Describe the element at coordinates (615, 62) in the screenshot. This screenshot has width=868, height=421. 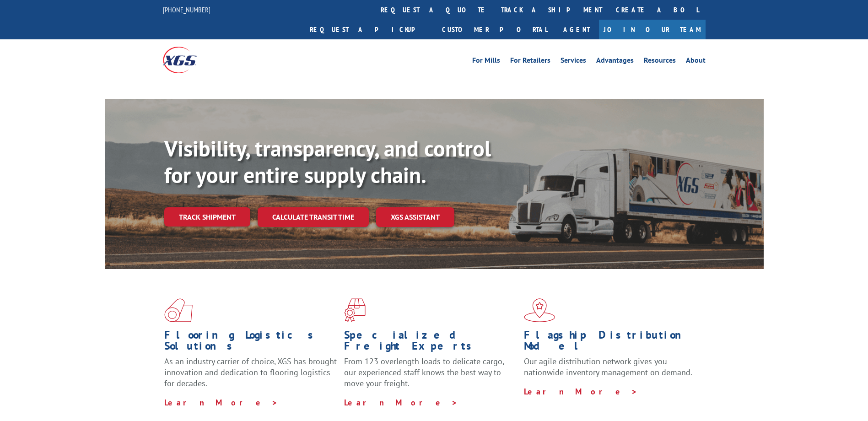
I see `a: Advantages` at that location.